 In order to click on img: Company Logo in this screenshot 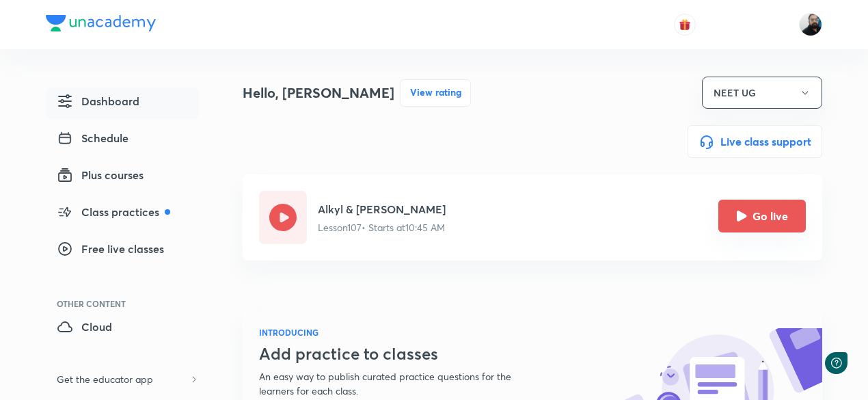, I will do `click(100, 24)`.